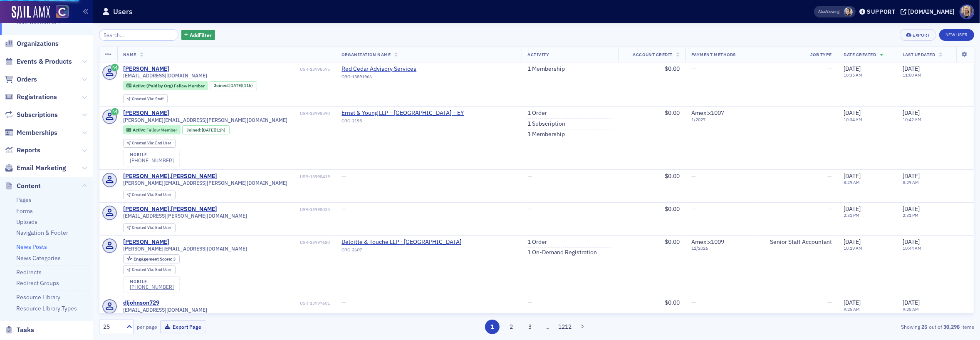 This screenshot has width=980, height=340. Describe the element at coordinates (852, 248) in the screenshot. I see `time: 10:19 AM` at that location.